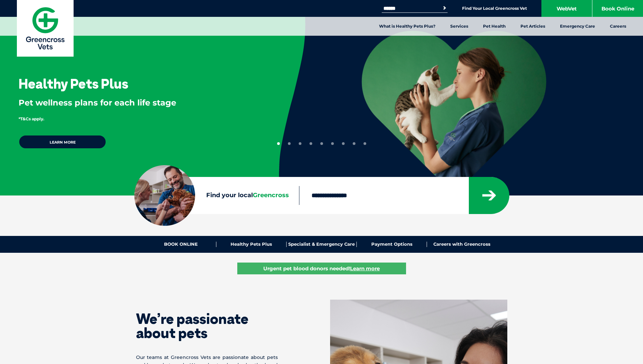 This screenshot has width=643, height=364. What do you see at coordinates (73, 83) in the screenshot?
I see `h3: Healthy Pets Plus` at bounding box center [73, 83].